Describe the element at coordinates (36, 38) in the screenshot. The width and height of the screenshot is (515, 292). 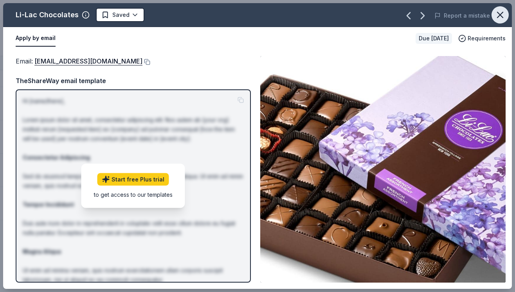
I see `button: Apply by email` at that location.